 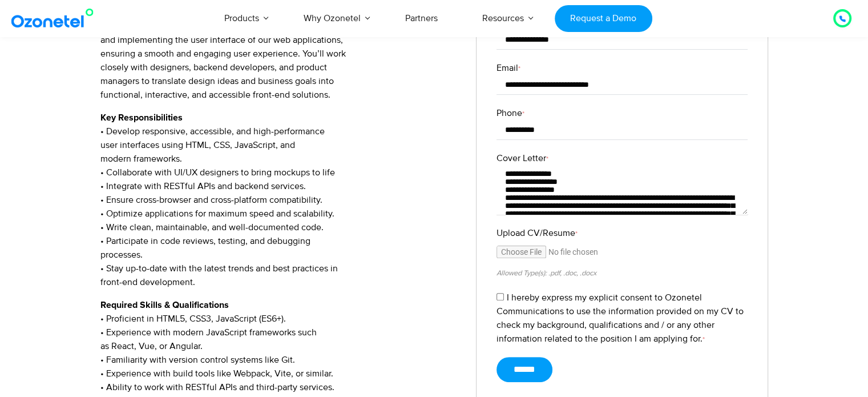 I want to click on a: Request a Demo, so click(x=603, y=18).